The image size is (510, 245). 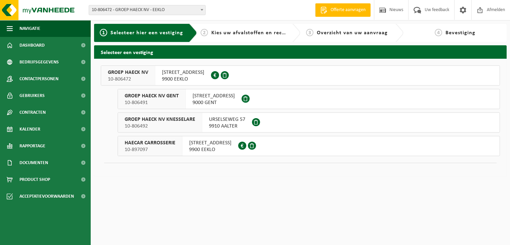 I want to click on h2: Selecteer een vestiging, so click(x=300, y=52).